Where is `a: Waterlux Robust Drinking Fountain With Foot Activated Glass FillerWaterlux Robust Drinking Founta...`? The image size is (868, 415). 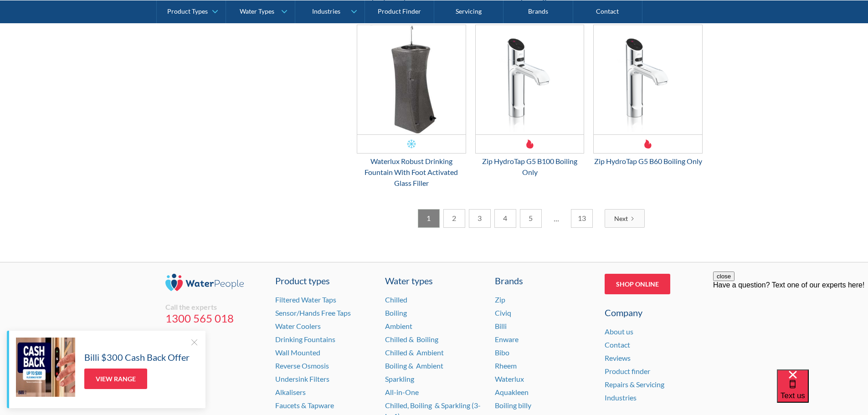
a: Waterlux Robust Drinking Fountain With Foot Activated Glass FillerWaterlux Robust Drinking Founta... is located at coordinates (411, 107).